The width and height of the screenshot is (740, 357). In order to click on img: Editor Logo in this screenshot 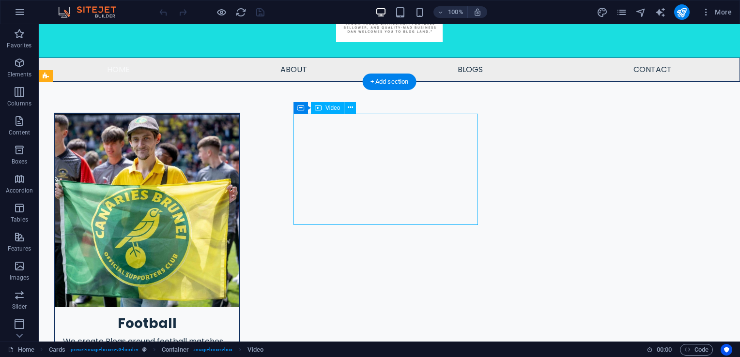, I will do `click(92, 12)`.